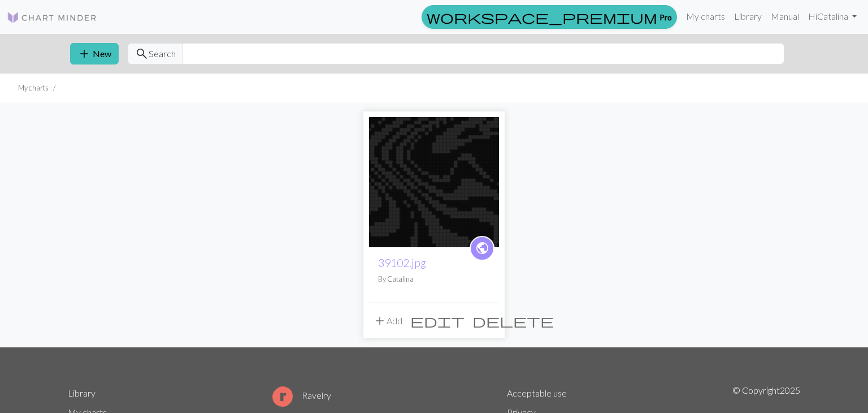  What do you see at coordinates (438, 321) in the screenshot?
I see `span: edit` at bounding box center [438, 321].